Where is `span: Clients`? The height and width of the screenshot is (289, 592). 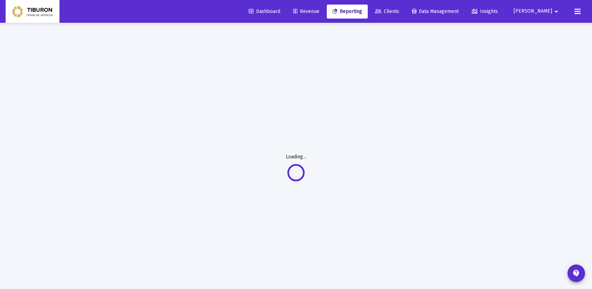 span: Clients is located at coordinates (387, 11).